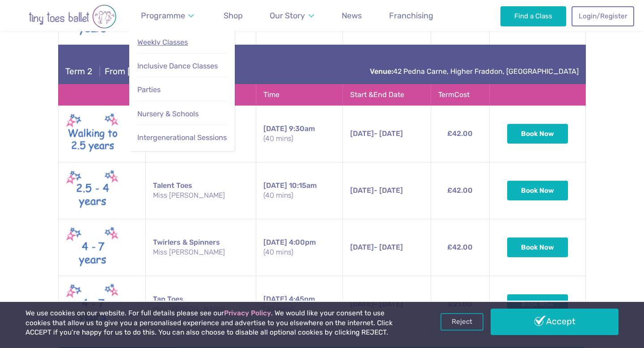 This screenshot has height=348, width=644. I want to click on a: Programme, so click(168, 16).